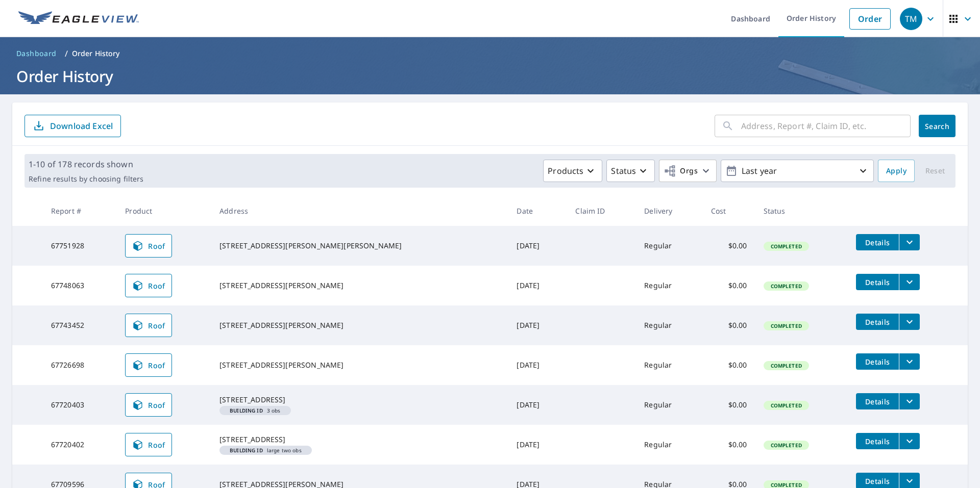 This screenshot has height=488, width=980. I want to click on th: Delivery, so click(669, 210).